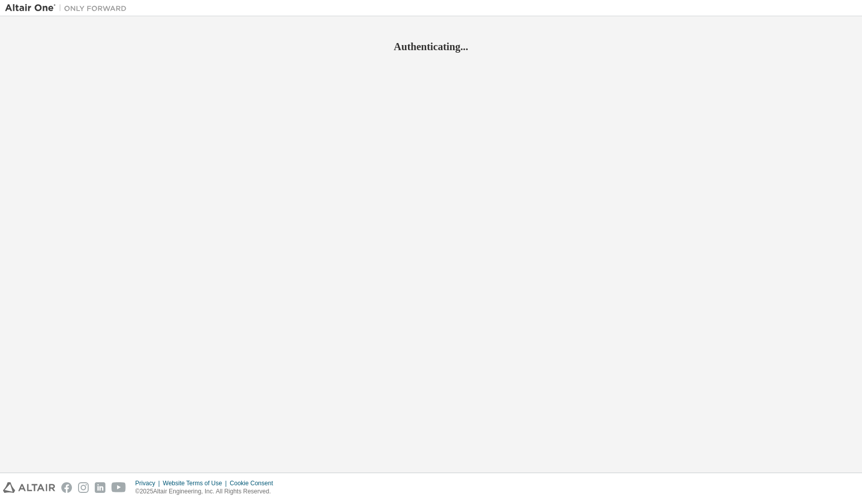  I want to click on img: facebook.svg, so click(66, 487).